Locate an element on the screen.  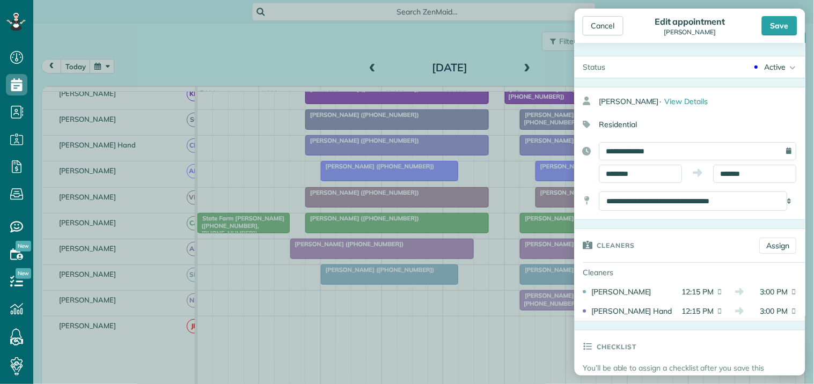
div: Status is located at coordinates (595, 67).